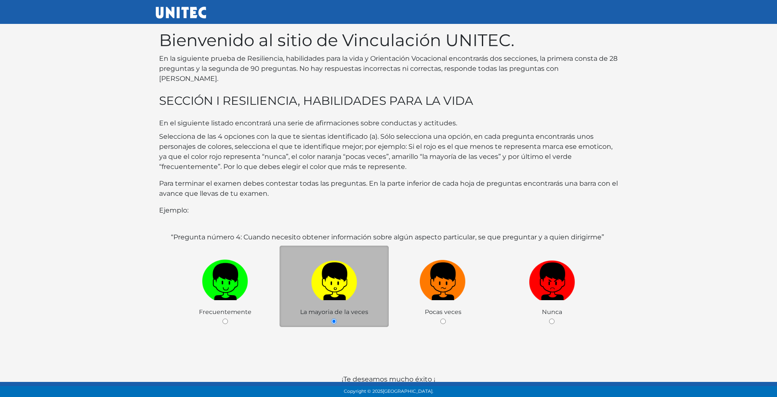 The height and width of the screenshot is (397, 777). Describe the element at coordinates (389, 69) in the screenshot. I see `p: En la siguiente prueba de Resiliencia, habilidades para la vida y Orientación Vocacional encontra...` at that location.